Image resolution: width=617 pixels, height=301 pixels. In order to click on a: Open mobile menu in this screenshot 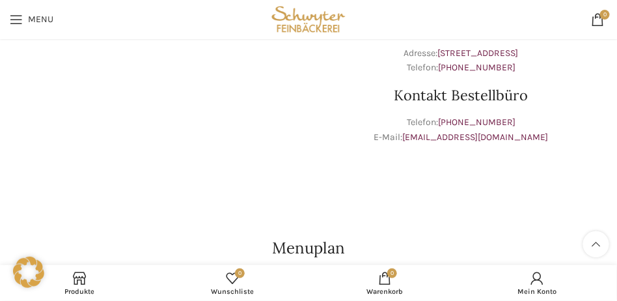, I will do `click(31, 20)`.